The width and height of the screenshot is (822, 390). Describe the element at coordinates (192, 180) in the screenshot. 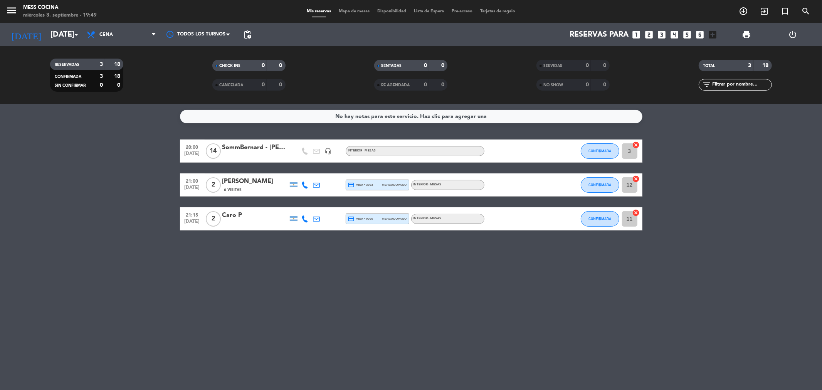

I see `span: 21:00` at that location.